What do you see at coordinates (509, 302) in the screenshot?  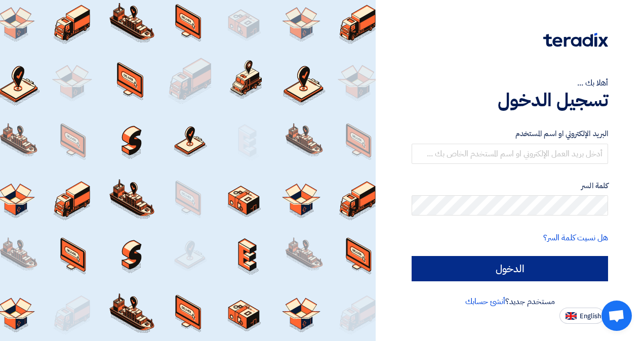 I see `div: مستخدم جديد؟` at bounding box center [509, 302].